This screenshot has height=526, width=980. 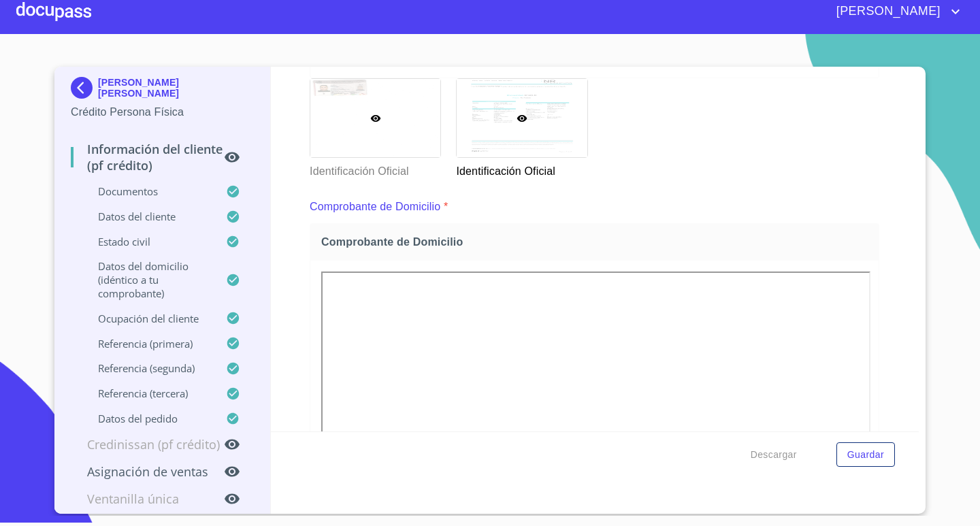 I want to click on p: Estado Civil, so click(x=148, y=241).